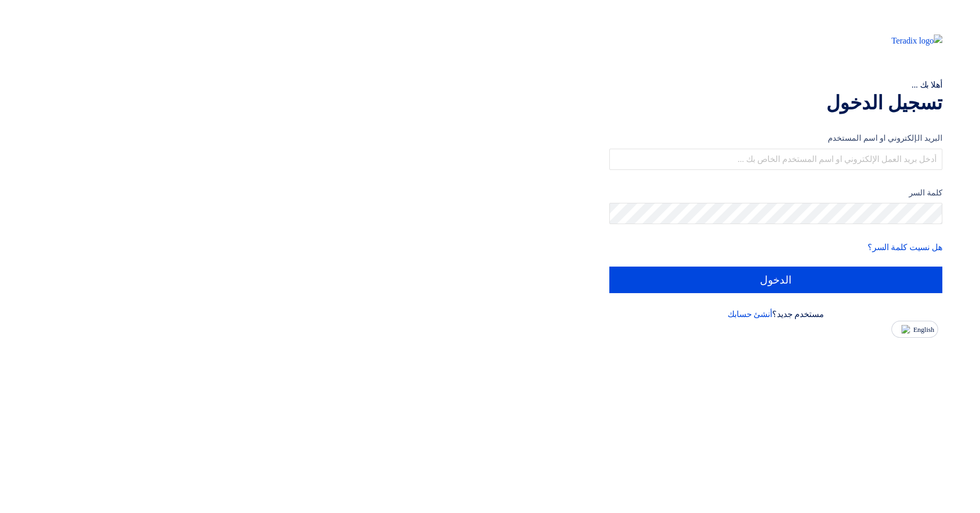 This screenshot has width=980, height=513. Describe the element at coordinates (908, 41) in the screenshot. I see `img: Teradix logo` at that location.